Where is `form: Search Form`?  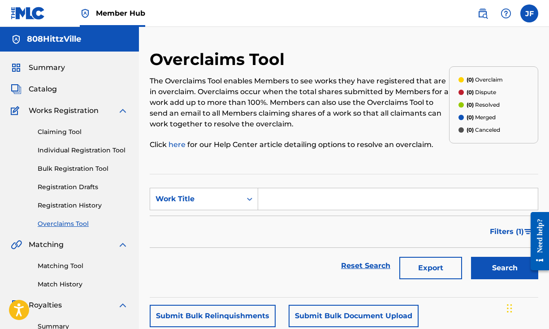
form: Search Form is located at coordinates (344, 236).